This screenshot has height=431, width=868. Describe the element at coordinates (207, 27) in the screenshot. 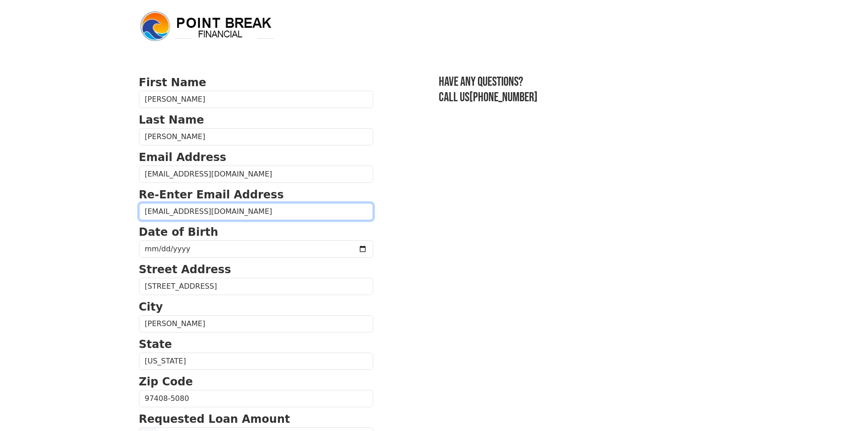

I see `img: logo.png` at that location.